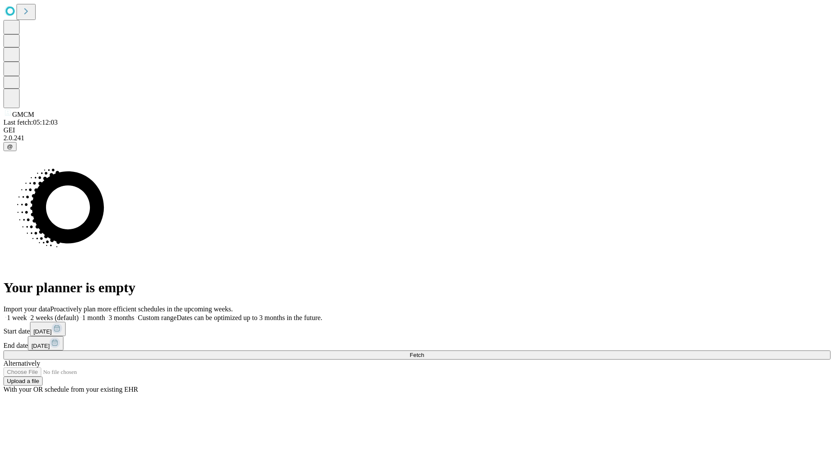 The height and width of the screenshot is (469, 834). What do you see at coordinates (27, 309) in the screenshot?
I see `span: Import your data` at bounding box center [27, 309].